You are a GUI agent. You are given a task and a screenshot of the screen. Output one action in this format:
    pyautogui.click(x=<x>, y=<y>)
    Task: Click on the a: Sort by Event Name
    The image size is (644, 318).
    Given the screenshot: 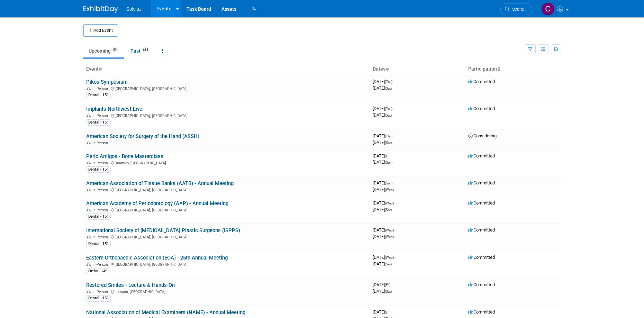 What is the action you would take?
    pyautogui.click(x=100, y=69)
    